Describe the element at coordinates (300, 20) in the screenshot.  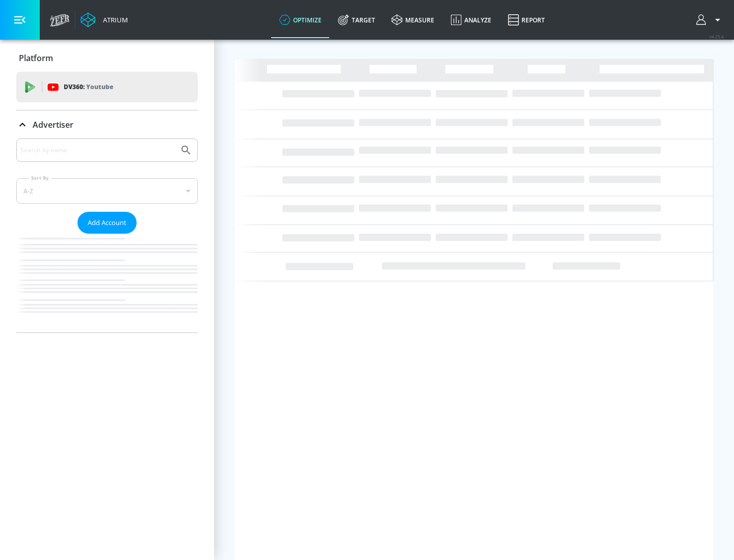
I see `a: optimize` at that location.